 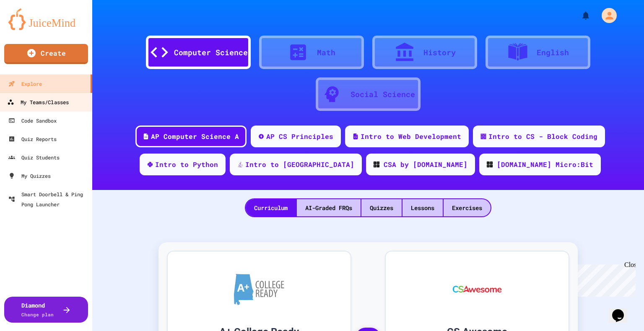 What do you see at coordinates (195, 136) in the screenshot?
I see `div: AP Computer Science A` at bounding box center [195, 136].